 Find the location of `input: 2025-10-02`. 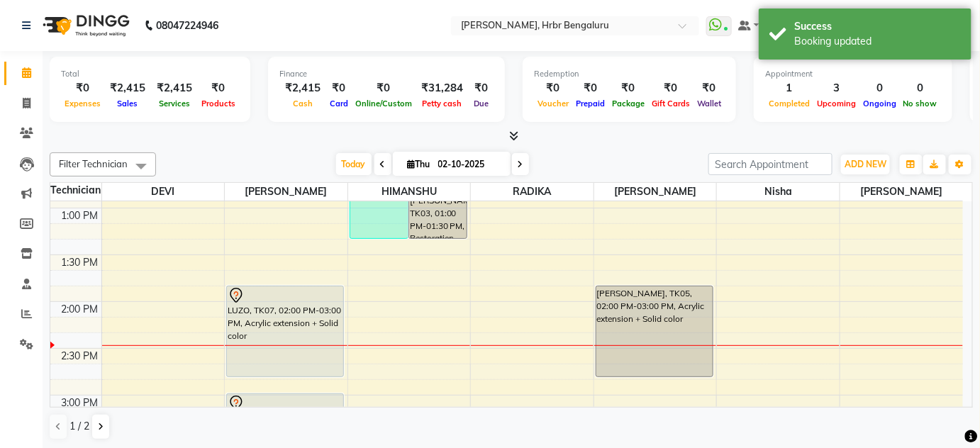

input: 2025-10-02 is located at coordinates (470, 164).